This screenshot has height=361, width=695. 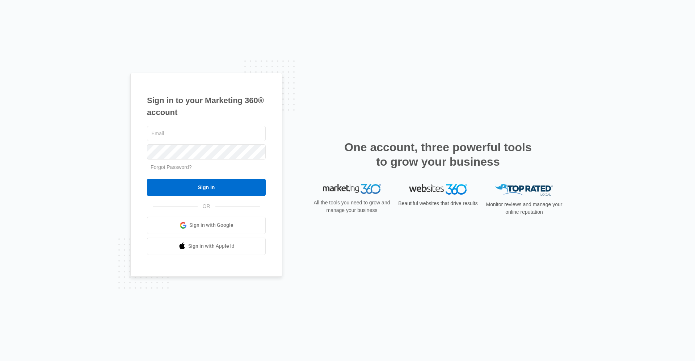 I want to click on a: Sign in with Google, so click(x=206, y=225).